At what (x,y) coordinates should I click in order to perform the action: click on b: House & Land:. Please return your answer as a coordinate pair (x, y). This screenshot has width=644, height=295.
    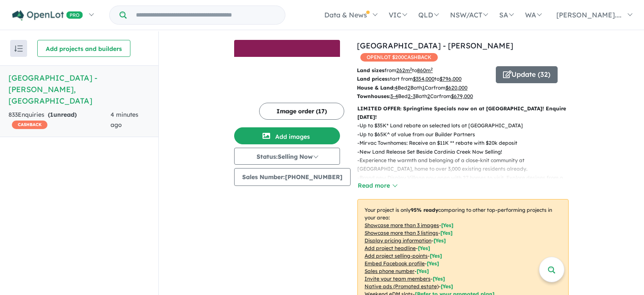
    Looking at the image, I should click on (376, 87).